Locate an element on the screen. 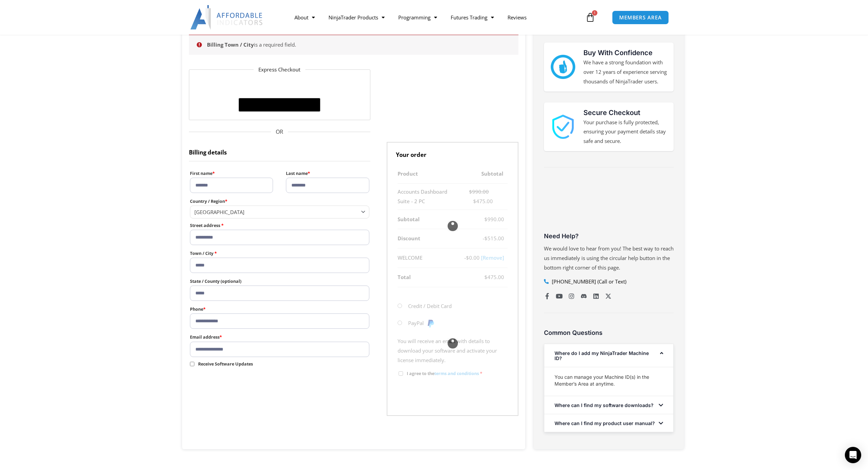  img: 1000913 | Affordable Indicators – NinjaTrader is located at coordinates (562, 126).